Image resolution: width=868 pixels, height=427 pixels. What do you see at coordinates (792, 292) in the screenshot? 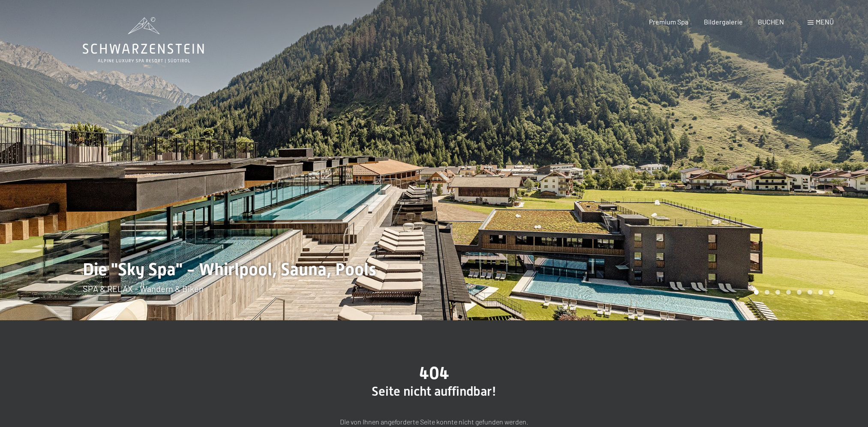
I see `div: Carousel Pagination` at bounding box center [792, 292].